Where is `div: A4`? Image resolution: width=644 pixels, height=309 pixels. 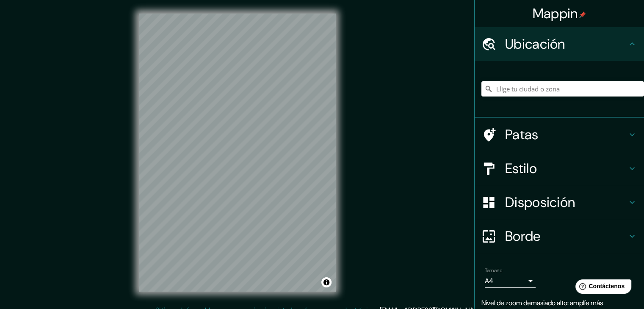 div: A4 is located at coordinates (510, 281).